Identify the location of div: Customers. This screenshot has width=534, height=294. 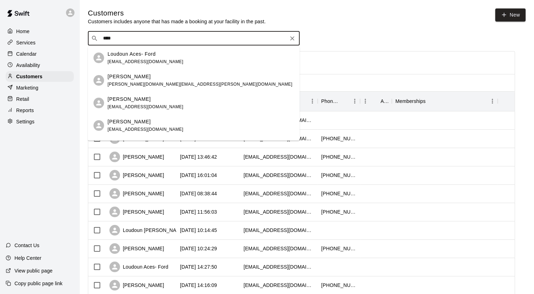
(40, 77).